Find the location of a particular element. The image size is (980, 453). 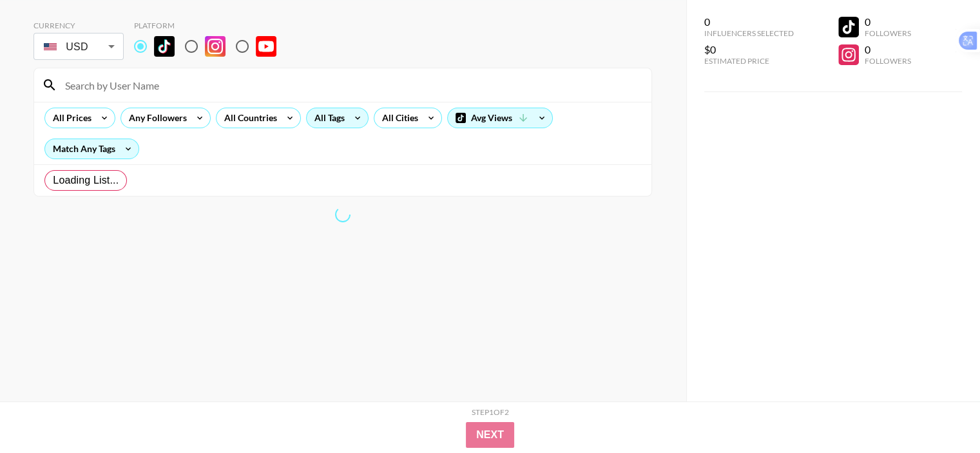

div: $0 is located at coordinates (749, 50).